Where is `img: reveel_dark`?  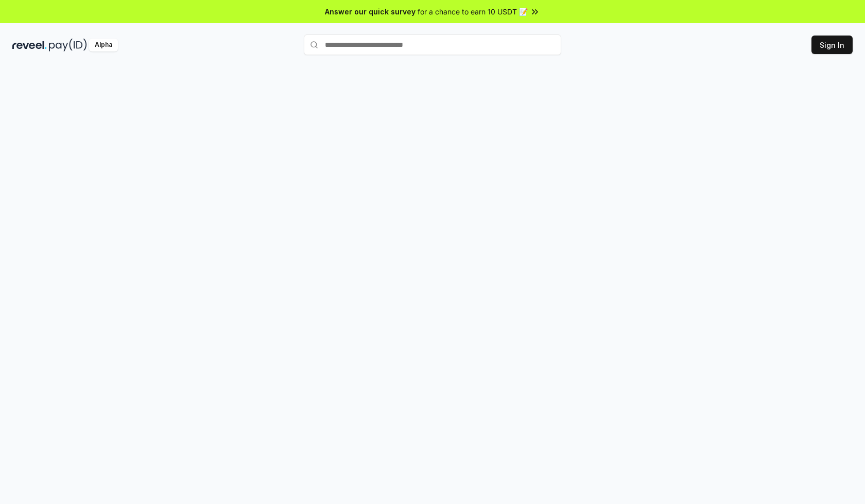 img: reveel_dark is located at coordinates (30, 45).